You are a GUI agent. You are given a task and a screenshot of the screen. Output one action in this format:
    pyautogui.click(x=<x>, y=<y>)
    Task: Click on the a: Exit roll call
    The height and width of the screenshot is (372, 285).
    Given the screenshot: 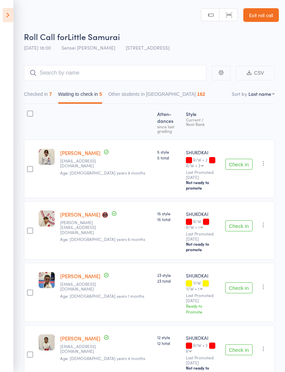 What is the action you would take?
    pyautogui.click(x=261, y=15)
    